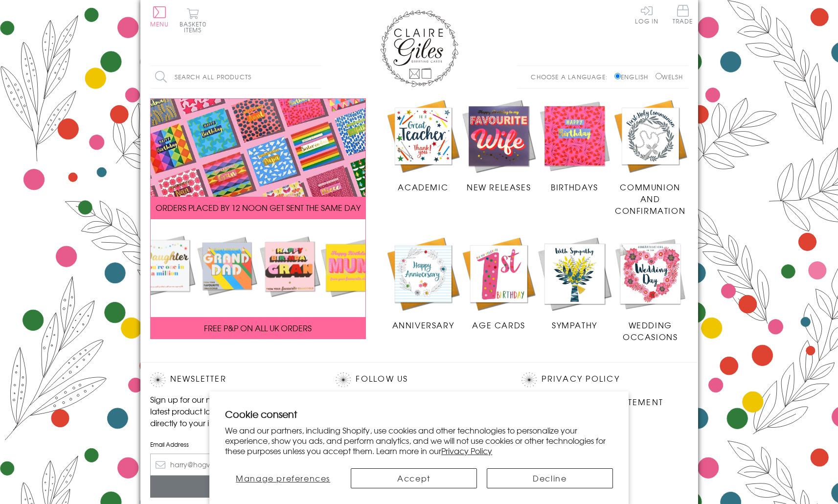 The width and height of the screenshot is (838, 504). What do you see at coordinates (575, 145) in the screenshot?
I see `a: Birthdays` at bounding box center [575, 145].